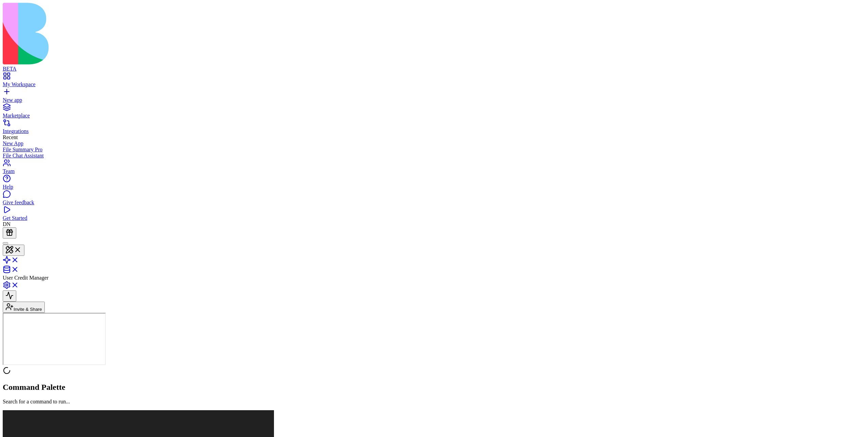  Describe the element at coordinates (434, 131) in the screenshot. I see `div: Integrations` at that location.